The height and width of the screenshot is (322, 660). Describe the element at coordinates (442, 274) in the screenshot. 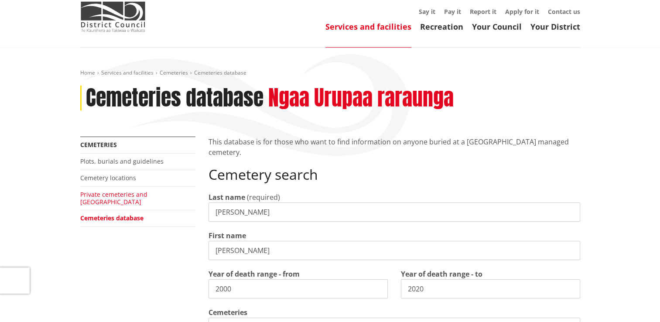

I see `label: Year of death range - to` at that location.